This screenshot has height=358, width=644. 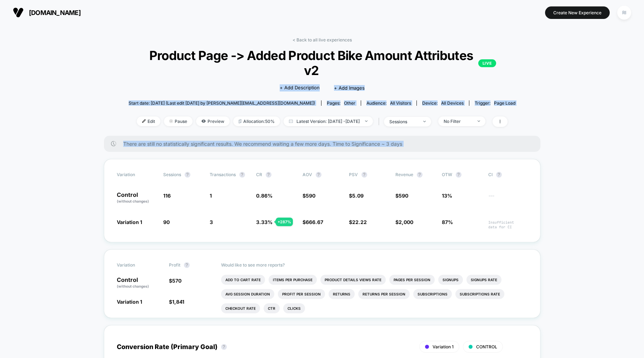 What do you see at coordinates (432, 294) in the screenshot?
I see `li: Subscriptions` at bounding box center [432, 294].